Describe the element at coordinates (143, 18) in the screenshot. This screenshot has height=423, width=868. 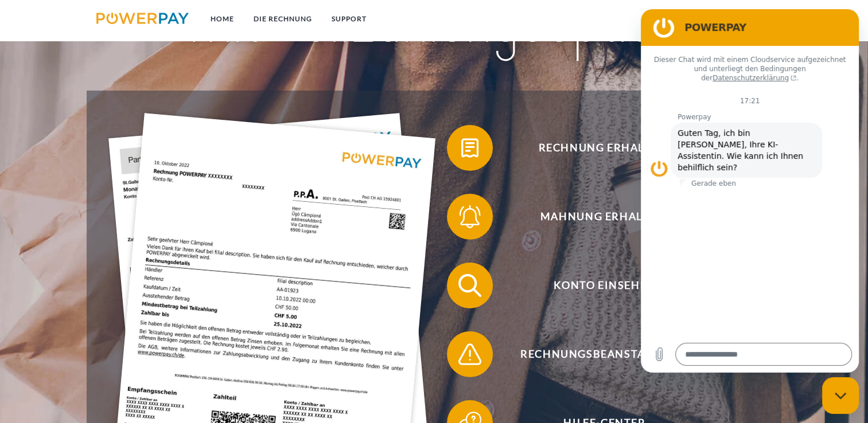
I see `img: logo-powerpay.svg` at that location.